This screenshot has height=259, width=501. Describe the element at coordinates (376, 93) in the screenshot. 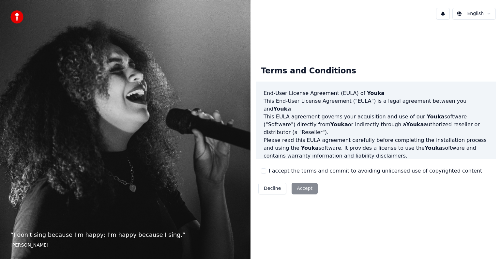

I see `h3: End-User License Agreement (EULA) of` at that location.